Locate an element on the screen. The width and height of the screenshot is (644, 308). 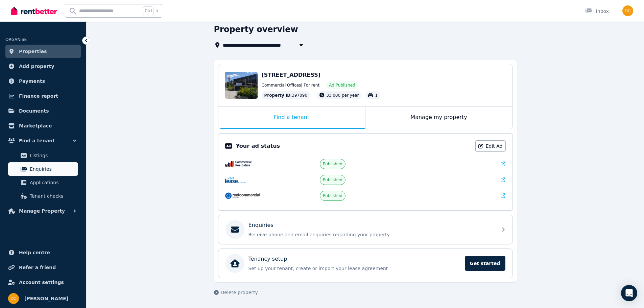
span: Property ID is located at coordinates (278, 96).